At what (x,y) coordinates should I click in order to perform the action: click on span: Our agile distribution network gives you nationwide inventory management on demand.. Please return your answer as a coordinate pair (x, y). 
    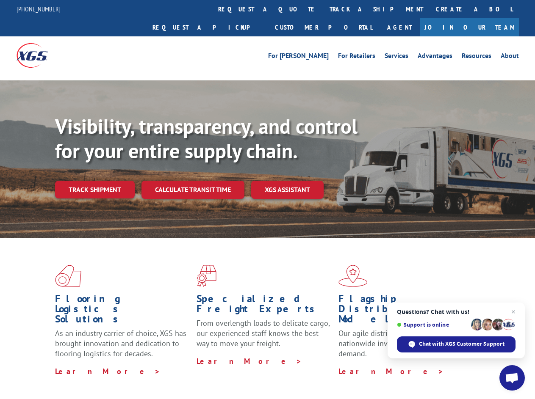
    Looking at the image, I should click on (404, 343).